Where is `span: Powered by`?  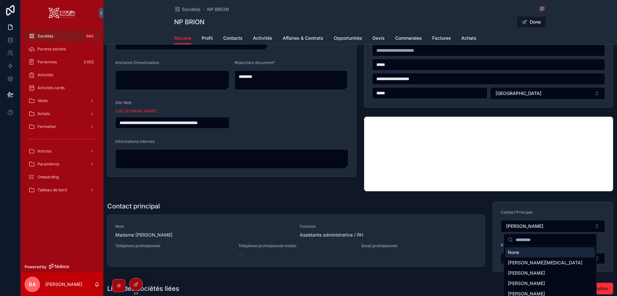
span: Powered by is located at coordinates (36, 267).